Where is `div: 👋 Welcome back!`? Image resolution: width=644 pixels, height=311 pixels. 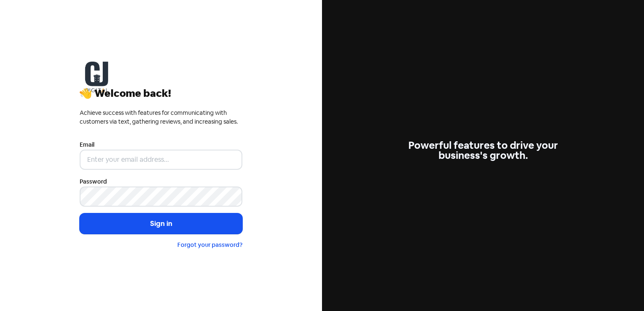 div: 👋 Welcome back! is located at coordinates (161, 94).